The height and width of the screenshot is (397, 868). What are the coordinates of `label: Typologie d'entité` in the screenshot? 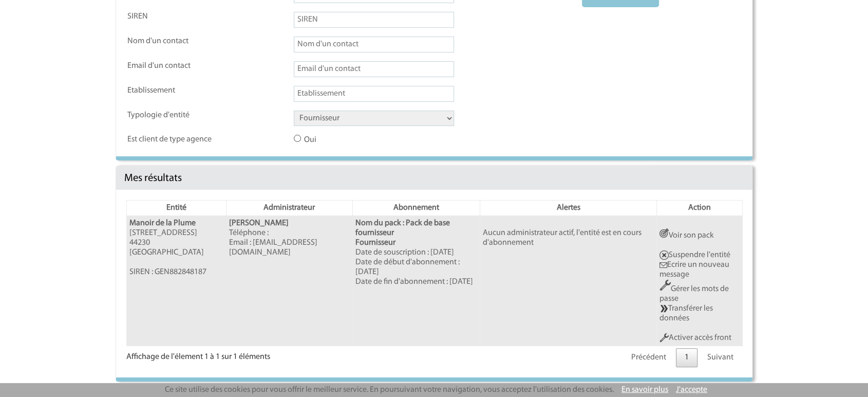 It's located at (173, 115).